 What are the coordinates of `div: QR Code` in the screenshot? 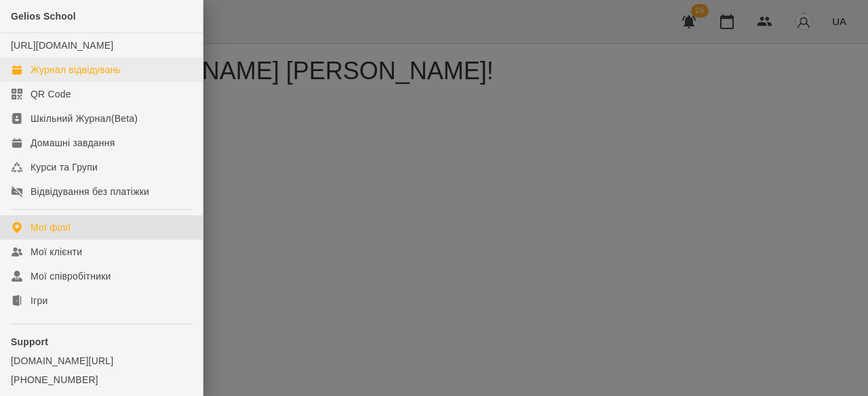 It's located at (51, 94).